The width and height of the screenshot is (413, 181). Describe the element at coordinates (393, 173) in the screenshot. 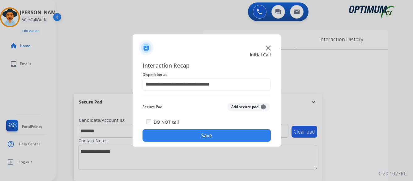

I see `p: 0.20.1027RC` at that location.